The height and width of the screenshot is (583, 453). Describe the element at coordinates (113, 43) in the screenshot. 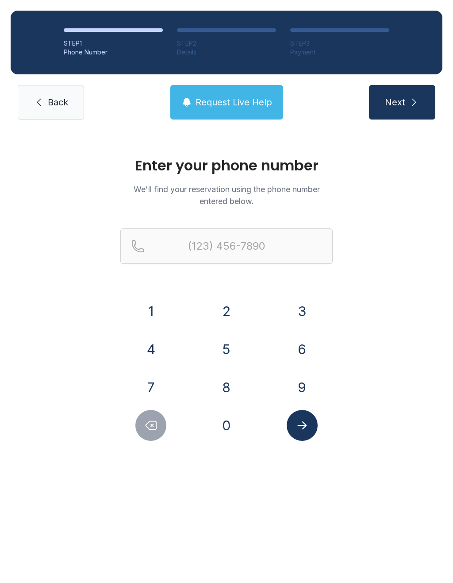

I see `div: STEP 1` at that location.